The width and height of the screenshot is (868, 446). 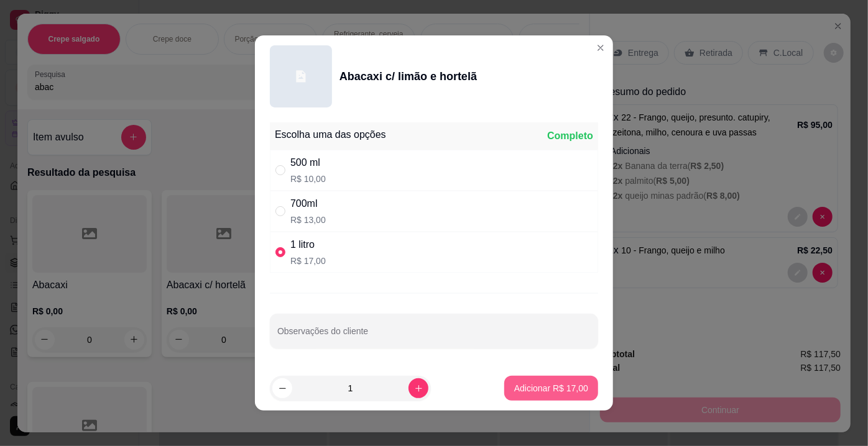 What do you see at coordinates (308, 245) in the screenshot?
I see `div: 1 litro` at bounding box center [308, 245].